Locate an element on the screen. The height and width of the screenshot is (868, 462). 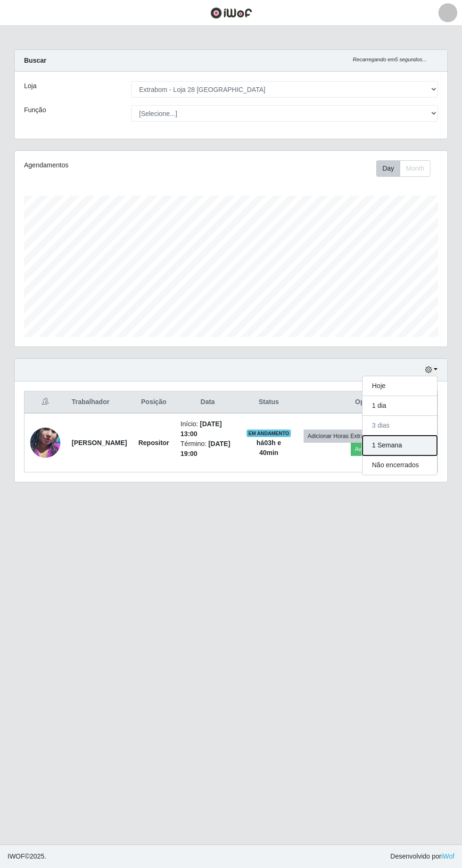
button: Não encerrados is located at coordinates (400, 465).